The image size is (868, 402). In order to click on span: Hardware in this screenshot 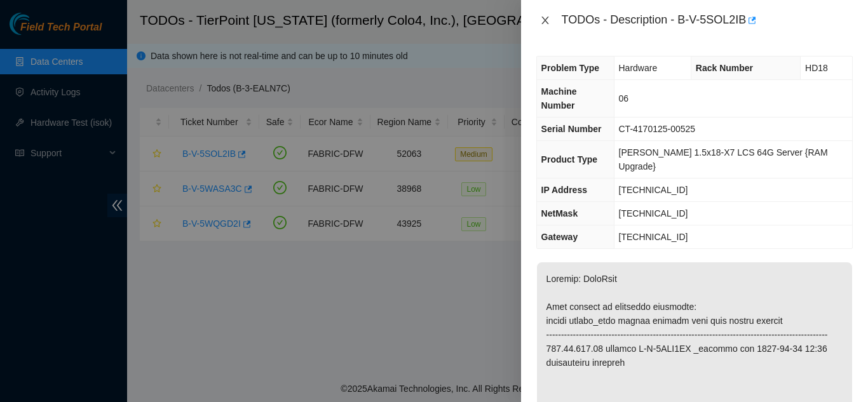, I will do `click(638, 68)`.